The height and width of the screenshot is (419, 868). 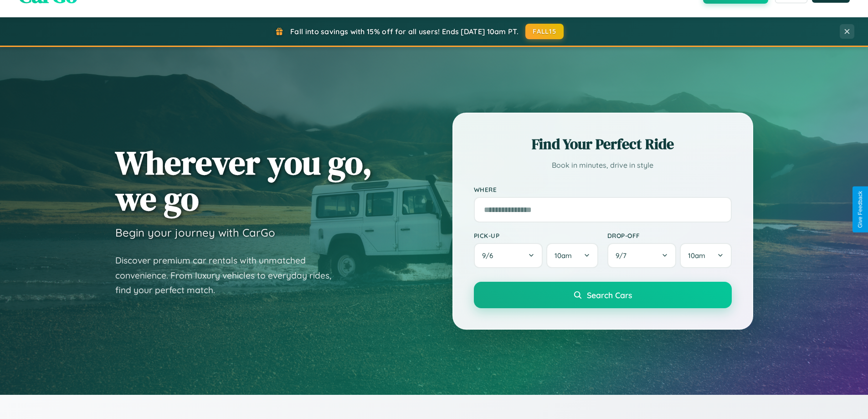 What do you see at coordinates (243, 180) in the screenshot?
I see `h1: Wherever you go, we go` at bounding box center [243, 180].